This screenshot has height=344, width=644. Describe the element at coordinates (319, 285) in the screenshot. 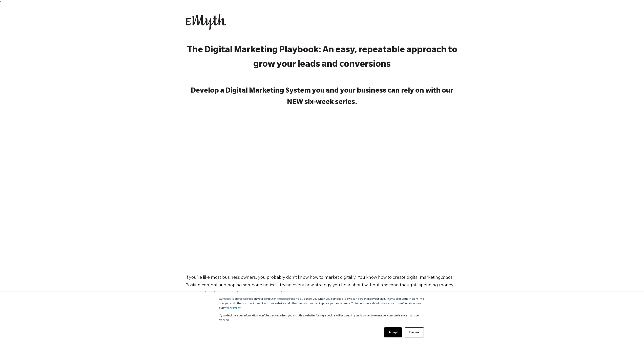

I see `span: : Posting content and hoping someone notices, trying every new strategy you hear about without a ...` at that location.